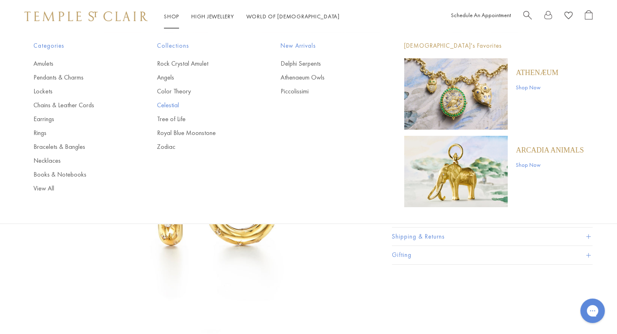 Image resolution: width=617 pixels, height=334 pixels. What do you see at coordinates (202, 147) in the screenshot?
I see `a: Zodiac` at bounding box center [202, 147].